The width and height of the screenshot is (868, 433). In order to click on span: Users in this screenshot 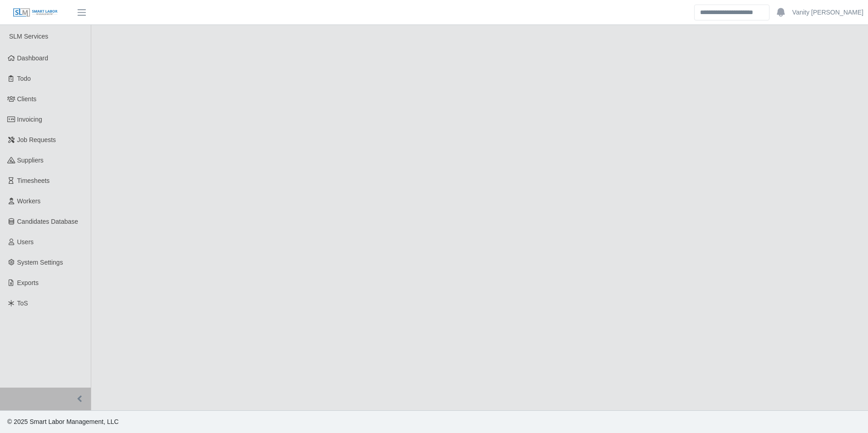, I will do `click(25, 242)`.